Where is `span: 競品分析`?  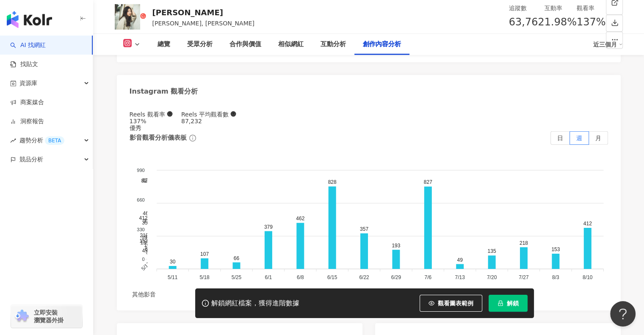 span: 競品分析 is located at coordinates (31, 159).